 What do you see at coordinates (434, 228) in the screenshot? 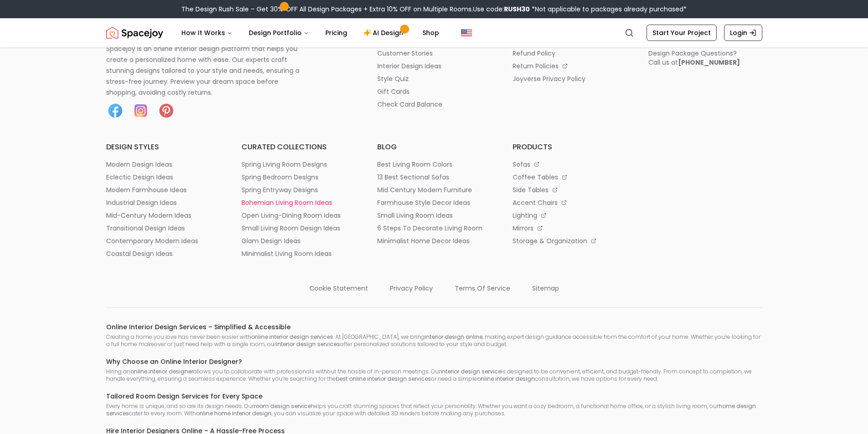
I see `a: 6 steps to decorate living room` at bounding box center [434, 228].